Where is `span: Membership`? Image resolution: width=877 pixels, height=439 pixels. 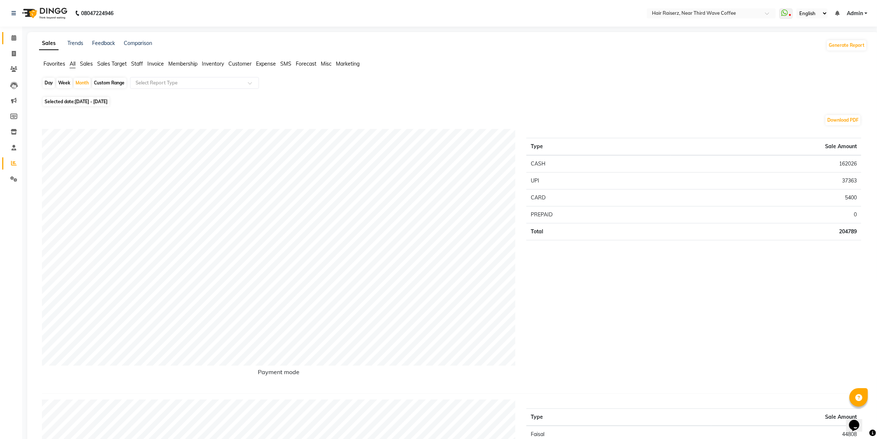 span: Membership is located at coordinates (183, 64).